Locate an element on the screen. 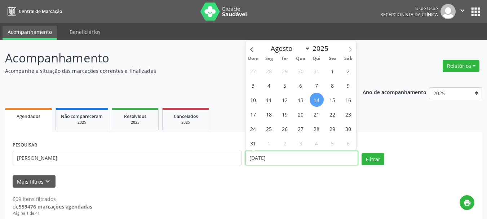  span: Julho 27, 2025 is located at coordinates (253, 71).